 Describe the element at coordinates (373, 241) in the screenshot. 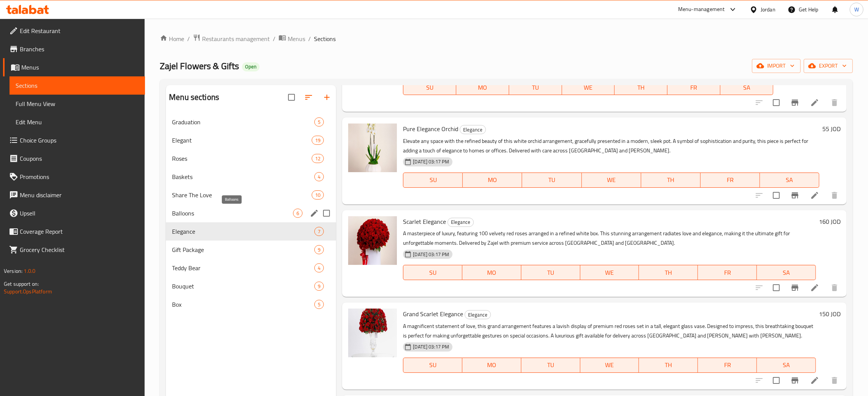

I see `img: Scarlet Elegance` at that location.